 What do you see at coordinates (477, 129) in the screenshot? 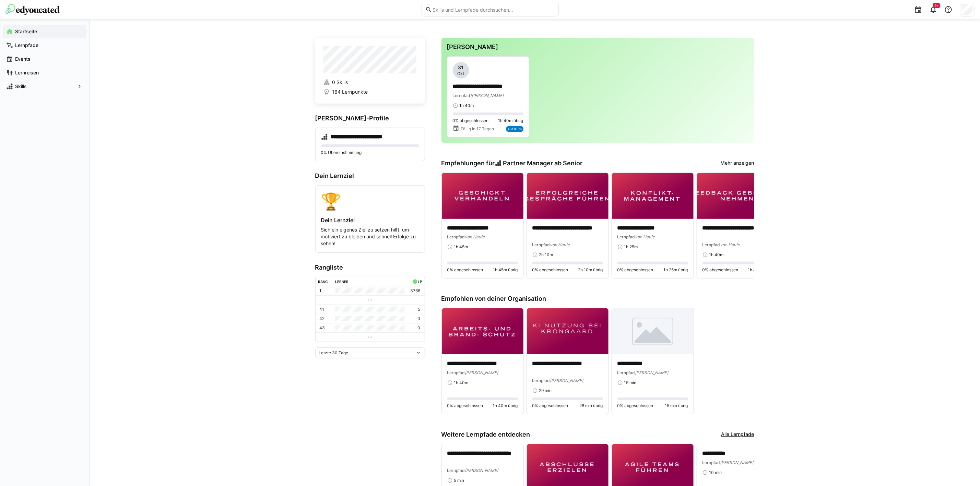
I see `span: Fällig in 17 Tagen` at bounding box center [477, 129].